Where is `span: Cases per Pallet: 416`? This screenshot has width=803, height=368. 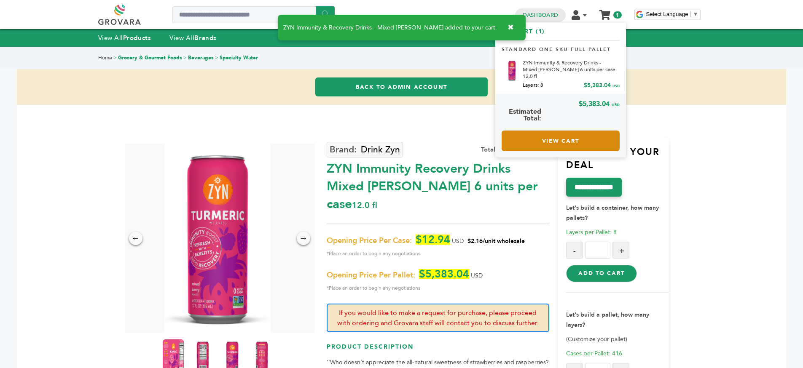 span: Cases per Pallet: 416 is located at coordinates (594, 353).